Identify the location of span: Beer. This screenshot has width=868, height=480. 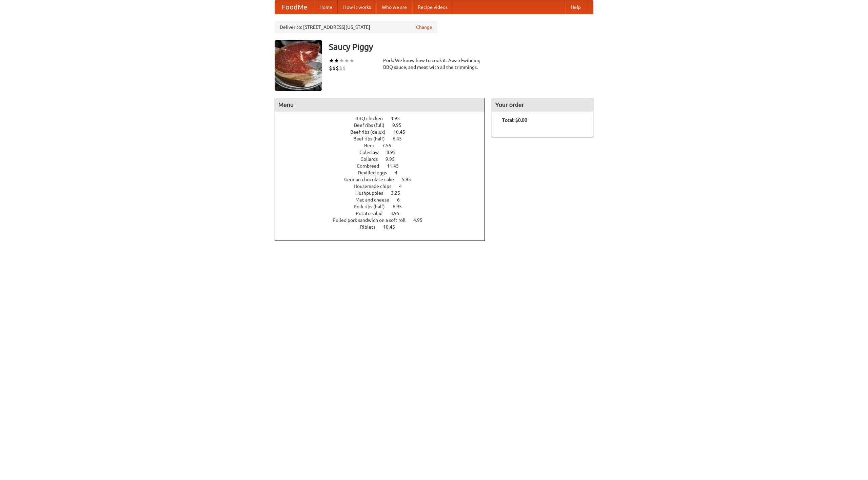
(373, 146).